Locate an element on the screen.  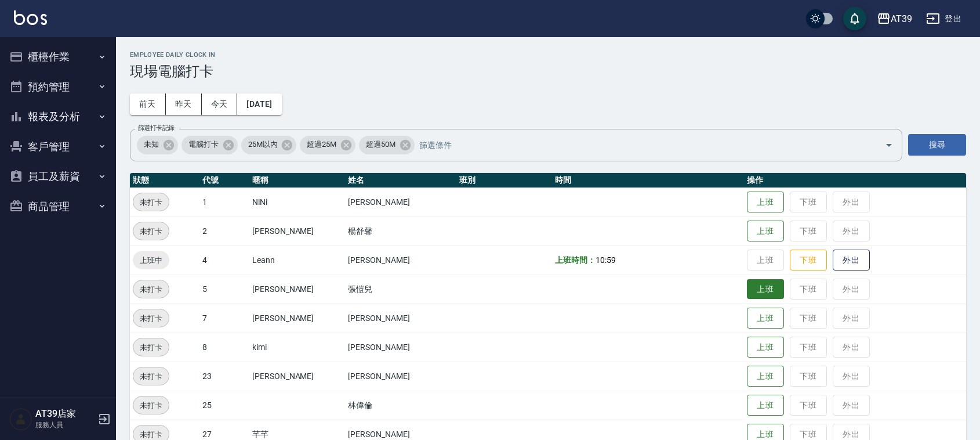
td: 25 is located at coordinates (224, 405).